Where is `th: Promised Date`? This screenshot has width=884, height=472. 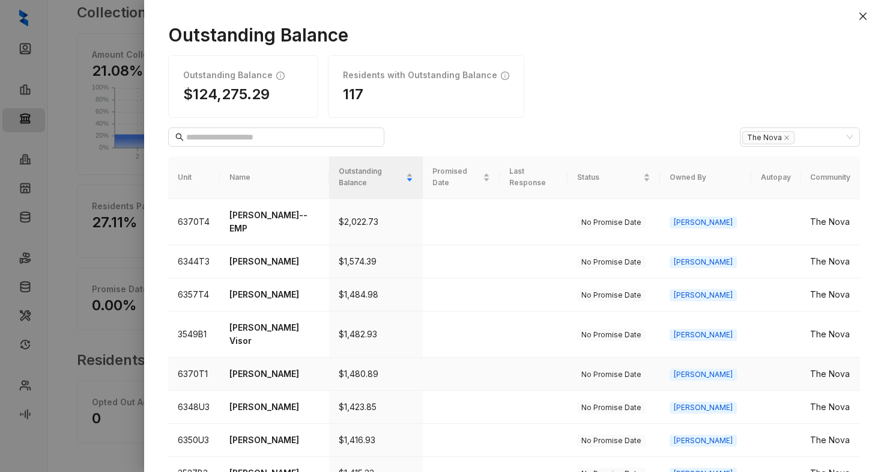 th: Promised Date is located at coordinates (461, 177).